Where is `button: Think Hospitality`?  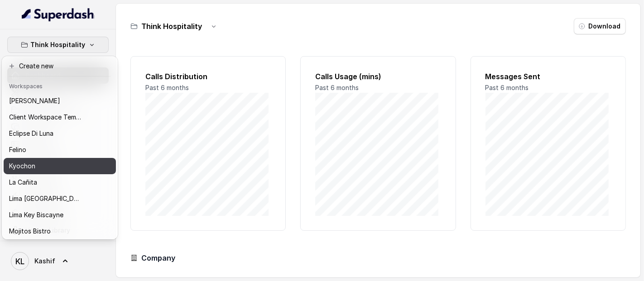
button: Think Hospitality is located at coordinates (58, 45).